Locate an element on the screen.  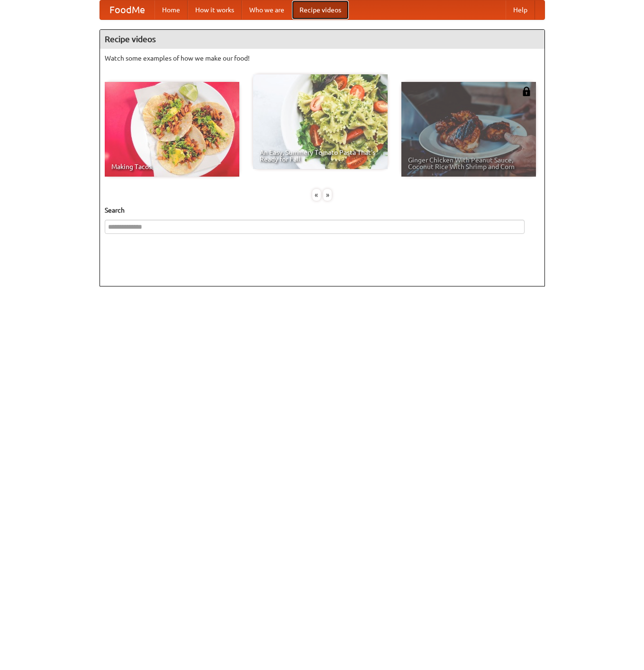
h5: Search is located at coordinates (322, 210).